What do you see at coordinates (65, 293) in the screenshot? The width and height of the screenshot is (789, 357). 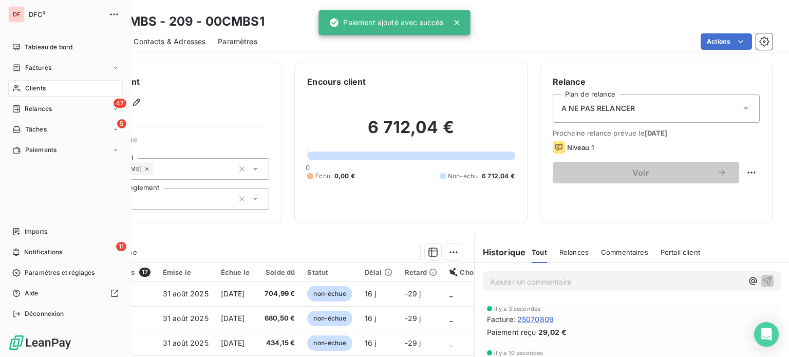 I see `a: Aide` at bounding box center [65, 293].